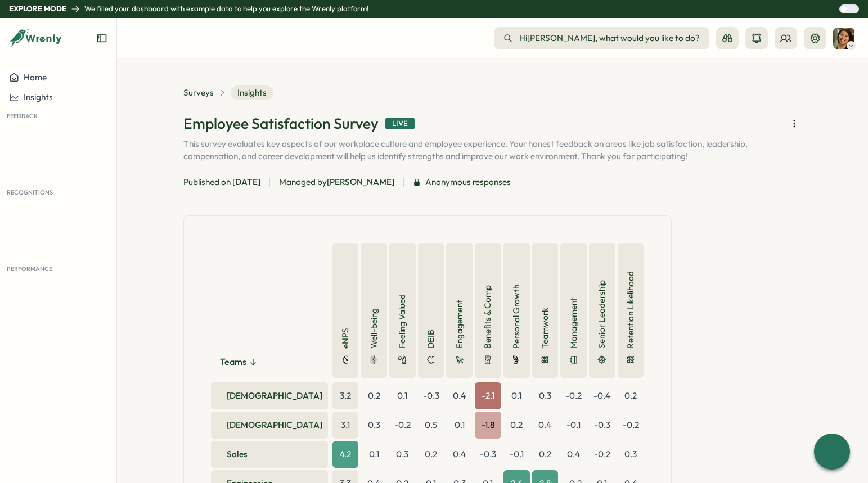 The width and height of the screenshot is (868, 483). I want to click on div: Published on, so click(222, 182).